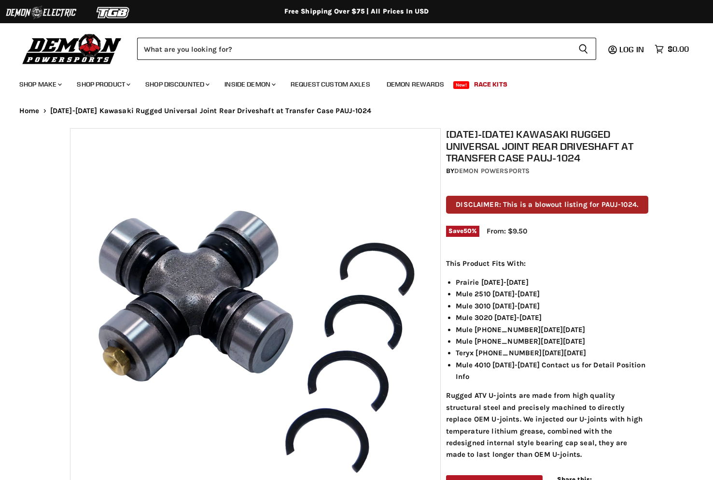 This screenshot has height=480, width=713. Describe the element at coordinates (114, 13) in the screenshot. I see `img: TGB Logo 2` at that location.